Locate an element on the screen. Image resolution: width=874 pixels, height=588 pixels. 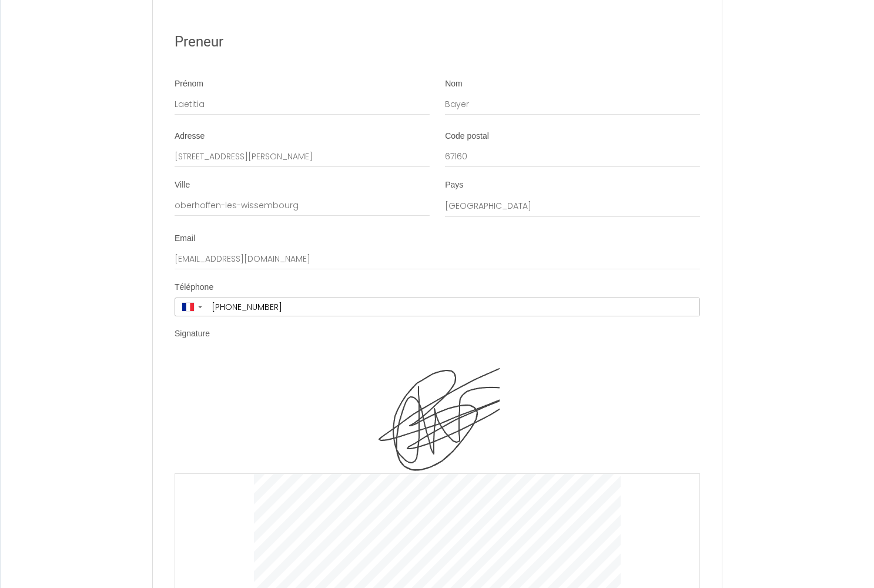
label: Pays is located at coordinates (454, 185).